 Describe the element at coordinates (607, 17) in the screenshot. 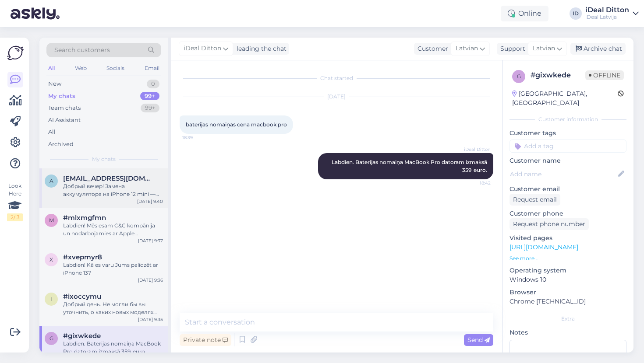

I see `div: iDeal Latvija` at that location.